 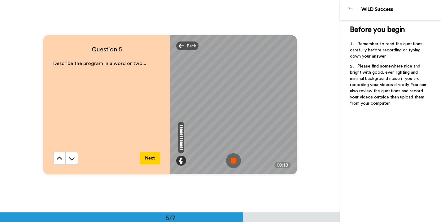 I want to click on img: ic_record_stop.svg, so click(x=234, y=161).